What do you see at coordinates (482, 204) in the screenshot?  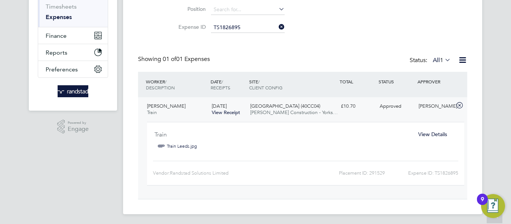 I see `div: 9` at bounding box center [482, 204].